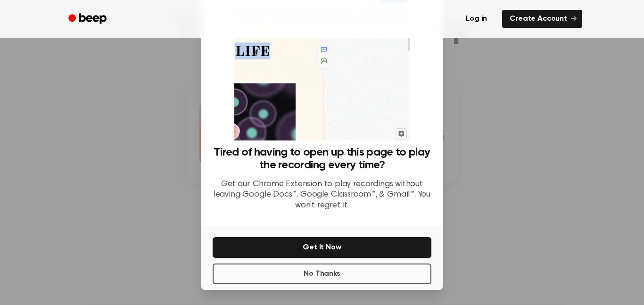 The width and height of the screenshot is (644, 305). Describe the element at coordinates (88, 19) in the screenshot. I see `a: Beep` at that location.